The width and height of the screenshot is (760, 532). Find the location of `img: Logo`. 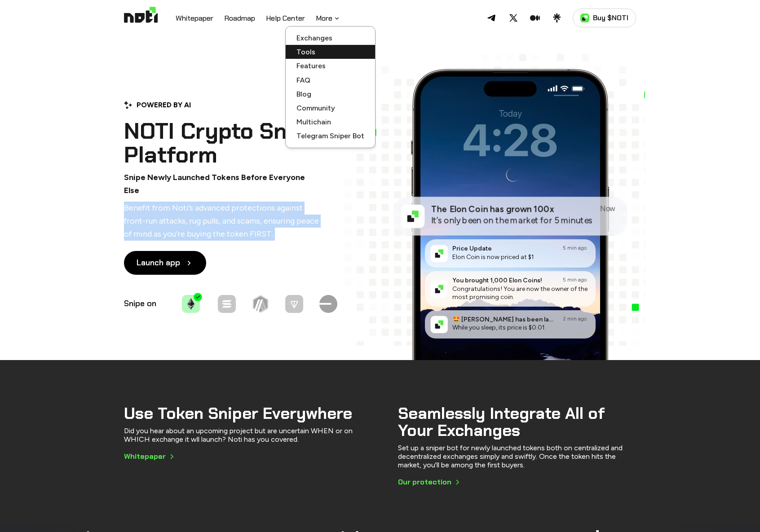

img: Logo is located at coordinates (140, 18).